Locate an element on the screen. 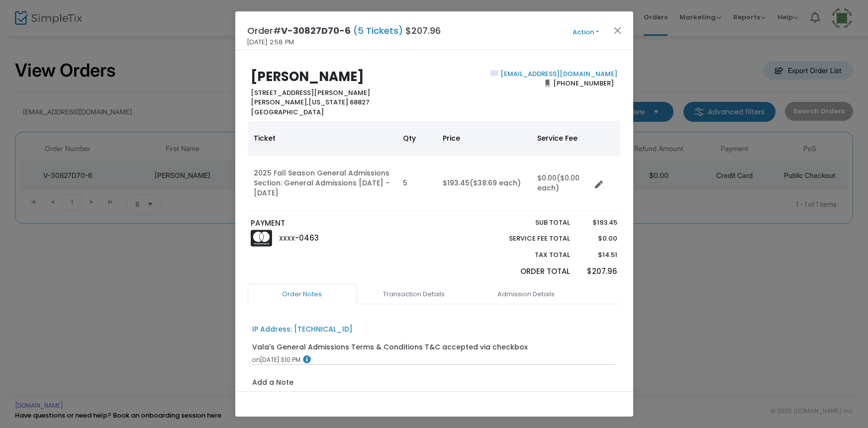  a: Transaction Details is located at coordinates (414, 294).